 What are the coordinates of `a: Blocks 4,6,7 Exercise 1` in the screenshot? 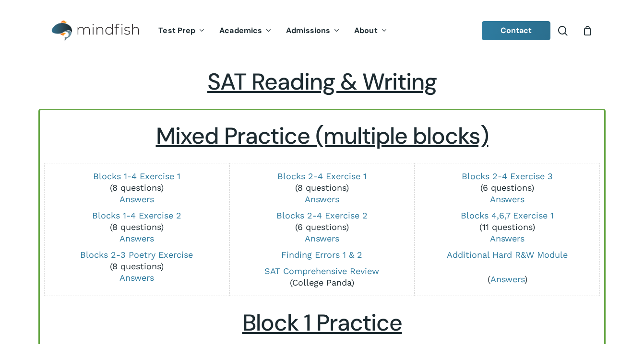 It's located at (507, 215).